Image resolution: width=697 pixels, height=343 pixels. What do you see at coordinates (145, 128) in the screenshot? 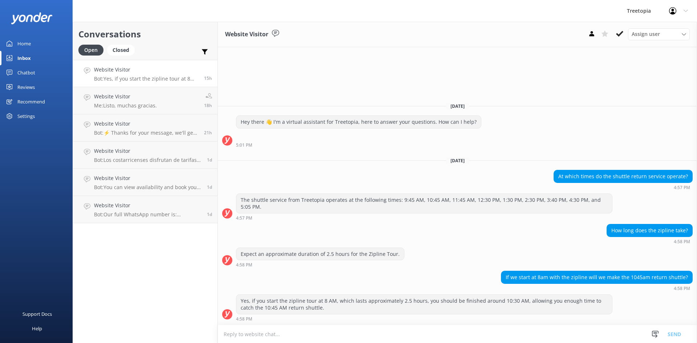
I see `a: Website VisitorBot:⚡ Thanks for your message, we'll get back to you as soon as we can. You're als...` at bounding box center [145, 128].